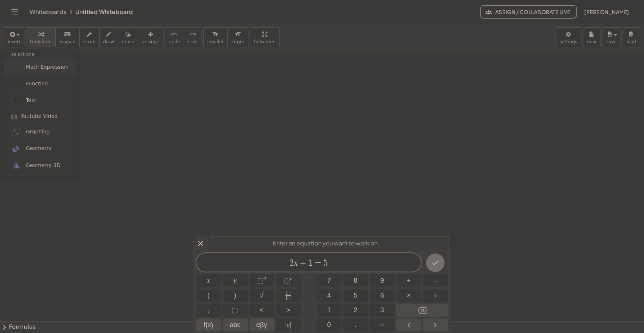 The height and width of the screenshot is (333, 644). Describe the element at coordinates (382, 310) in the screenshot. I see `span: 3` at that location.